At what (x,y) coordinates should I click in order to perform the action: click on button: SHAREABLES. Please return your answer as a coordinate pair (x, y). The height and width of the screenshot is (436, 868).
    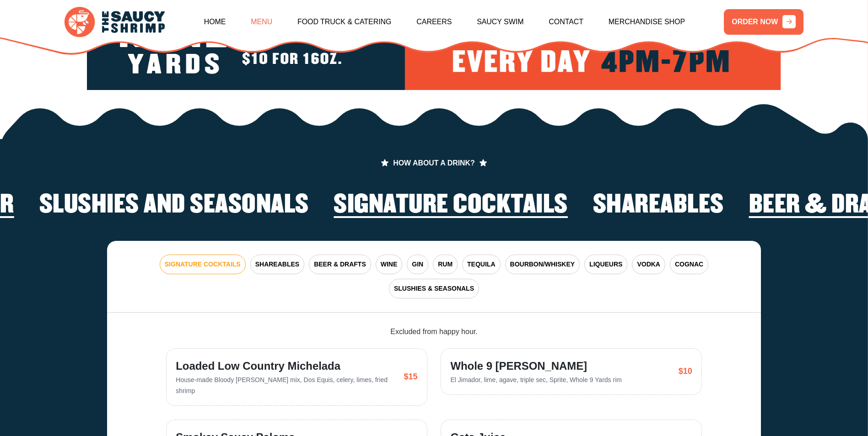
    Looking at the image, I should click on (277, 264).